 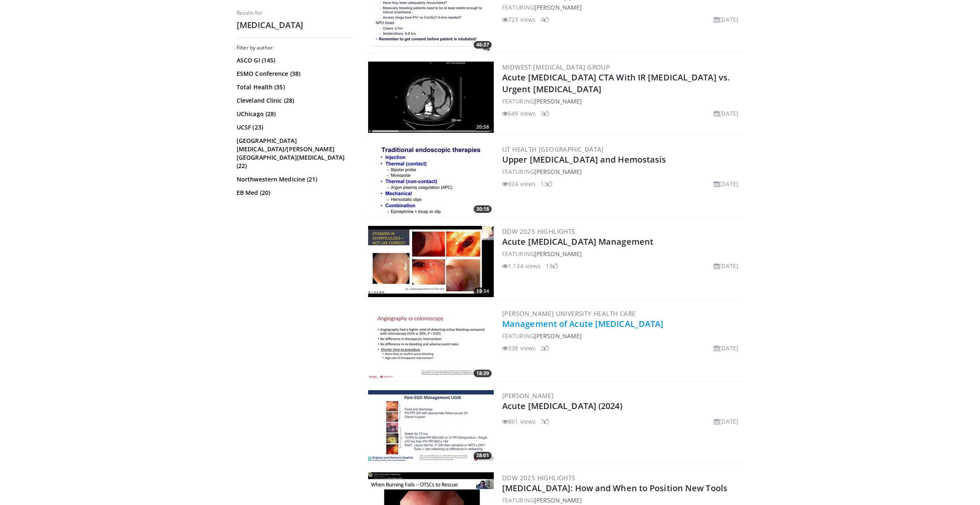 I want to click on span: 20:58, so click(x=483, y=127).